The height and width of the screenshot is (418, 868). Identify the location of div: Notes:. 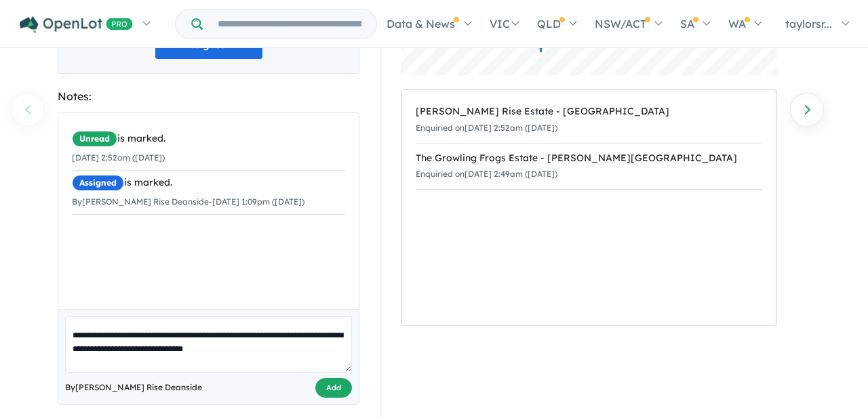
(208, 96).